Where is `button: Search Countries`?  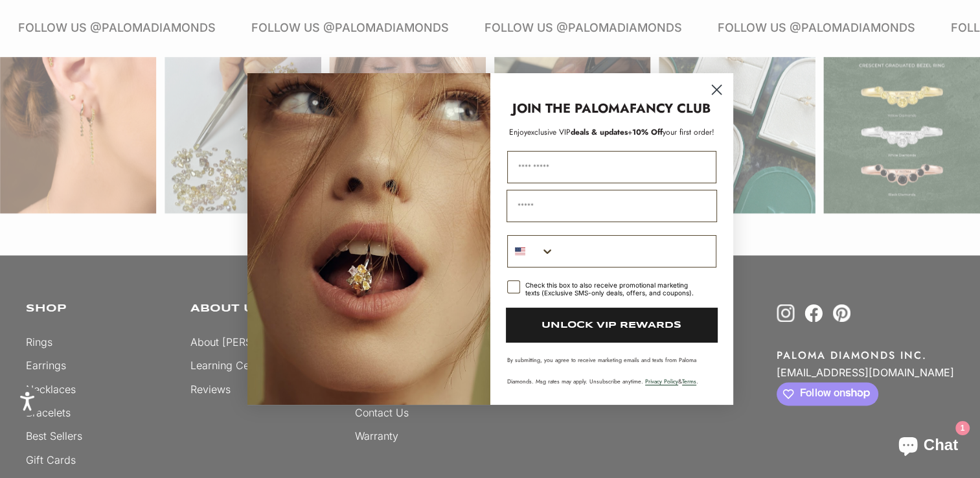
button: Search Countries is located at coordinates (531, 251).